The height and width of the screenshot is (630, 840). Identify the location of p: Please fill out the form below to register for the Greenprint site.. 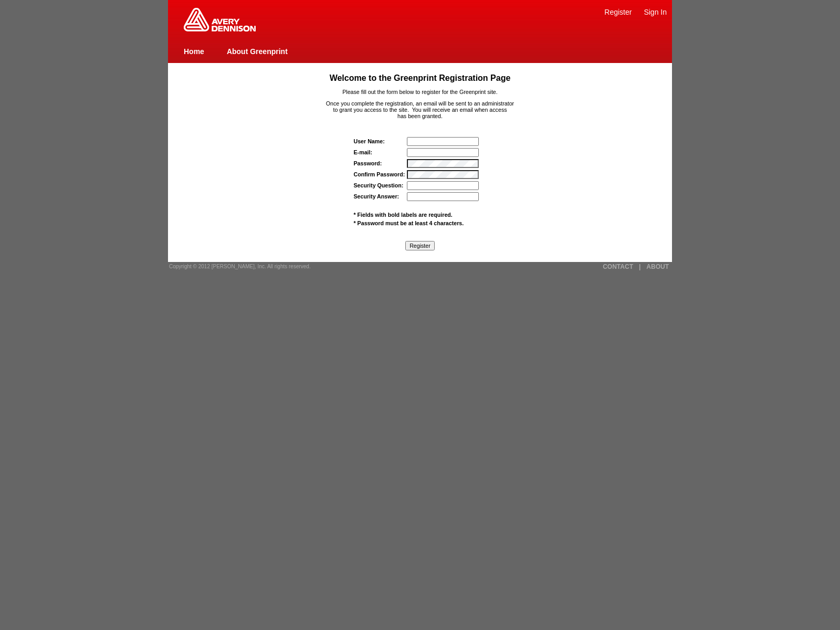
(420, 92).